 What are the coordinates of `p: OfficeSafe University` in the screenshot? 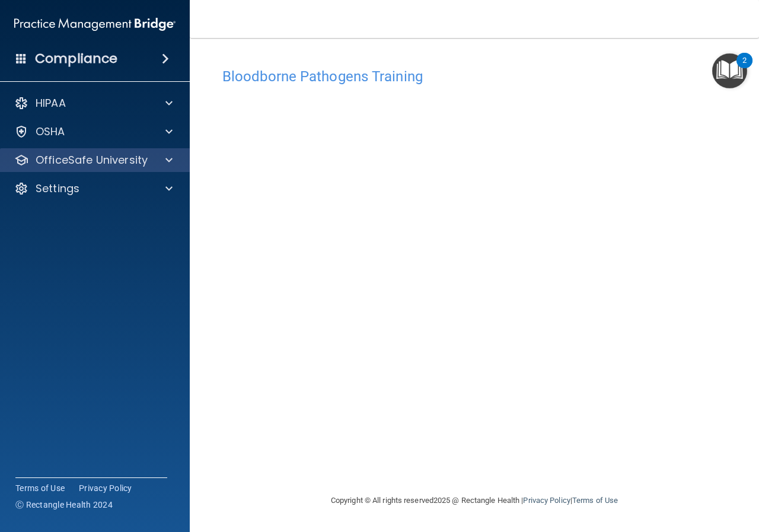 It's located at (92, 160).